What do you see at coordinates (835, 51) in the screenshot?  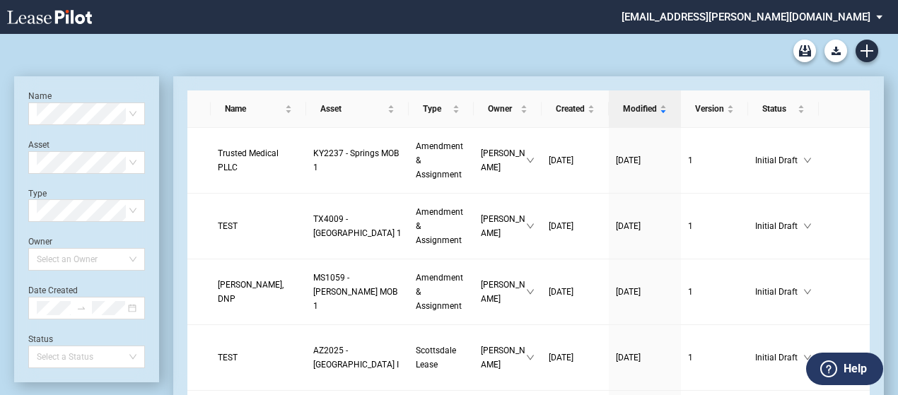 I see `button: Download Blank Form` at bounding box center [835, 51].